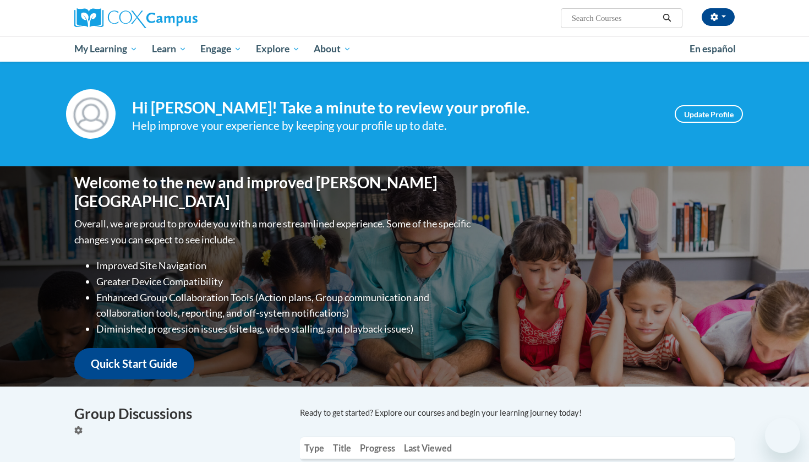  What do you see at coordinates (278, 49) in the screenshot?
I see `a: Explore` at bounding box center [278, 49].